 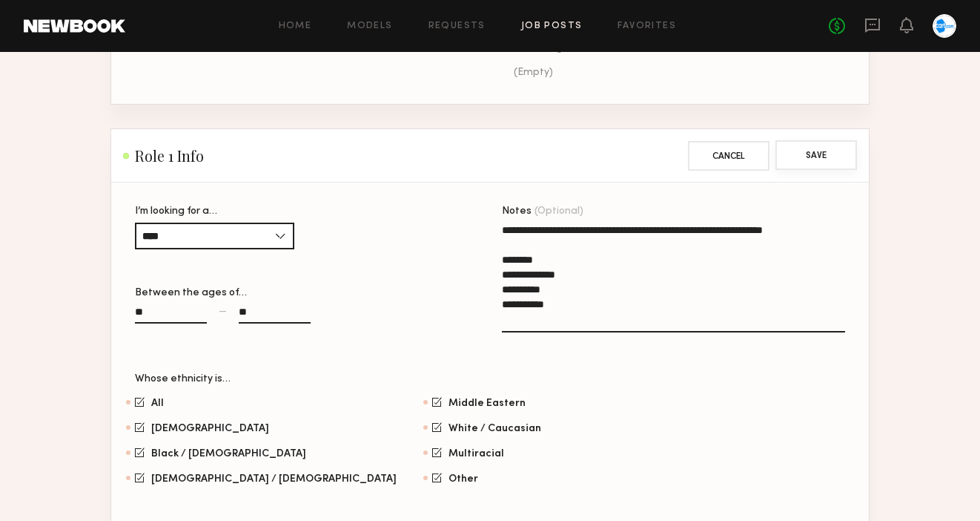 What do you see at coordinates (816, 155) in the screenshot?
I see `button: Save` at bounding box center [816, 155].